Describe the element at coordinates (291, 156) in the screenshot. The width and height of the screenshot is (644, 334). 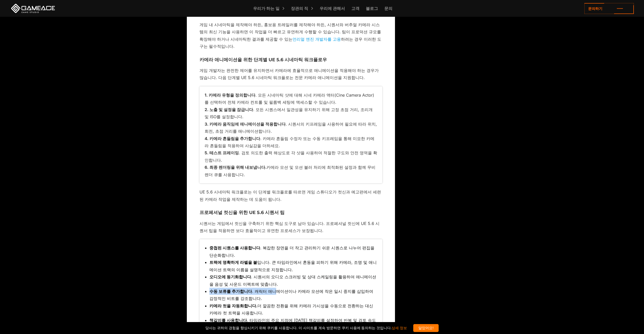
I see `li: . 검토 의도한 출력 해상도로 각 샷을 사용하여 적절한 구도와 안전 영역을 확인합니다.` at that location.